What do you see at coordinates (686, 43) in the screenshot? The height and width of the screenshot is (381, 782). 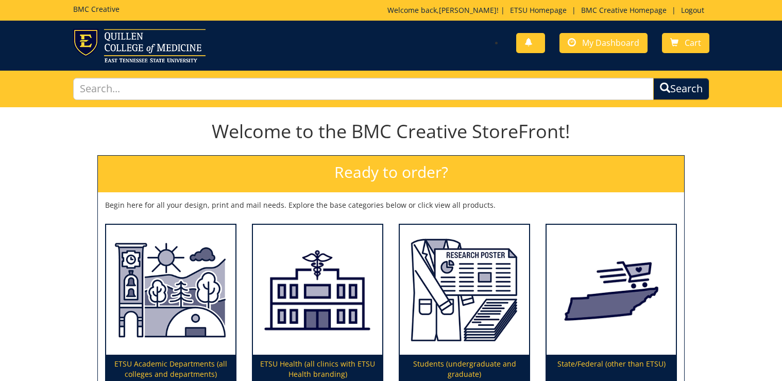 I see `a: Cart` at bounding box center [686, 43].